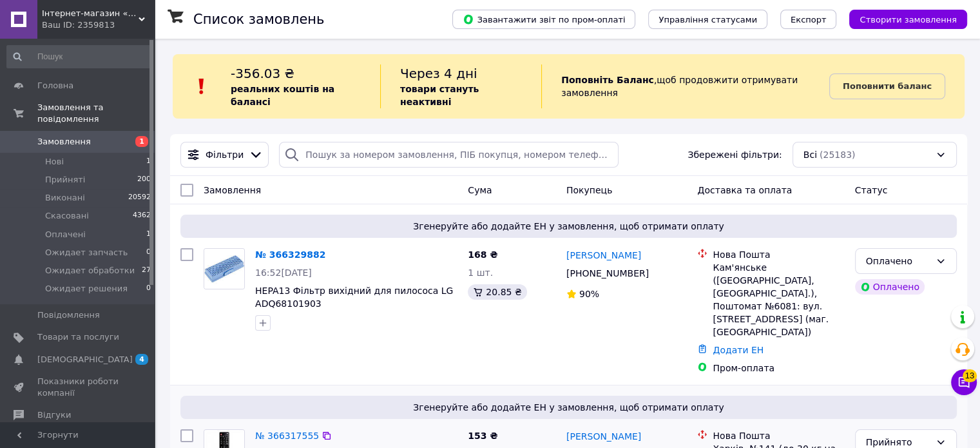 This screenshot has width=980, height=448. What do you see at coordinates (91, 14) in the screenshot?
I see `span: Інтернет-магазин «Dragon Parts»` at bounding box center [91, 14].